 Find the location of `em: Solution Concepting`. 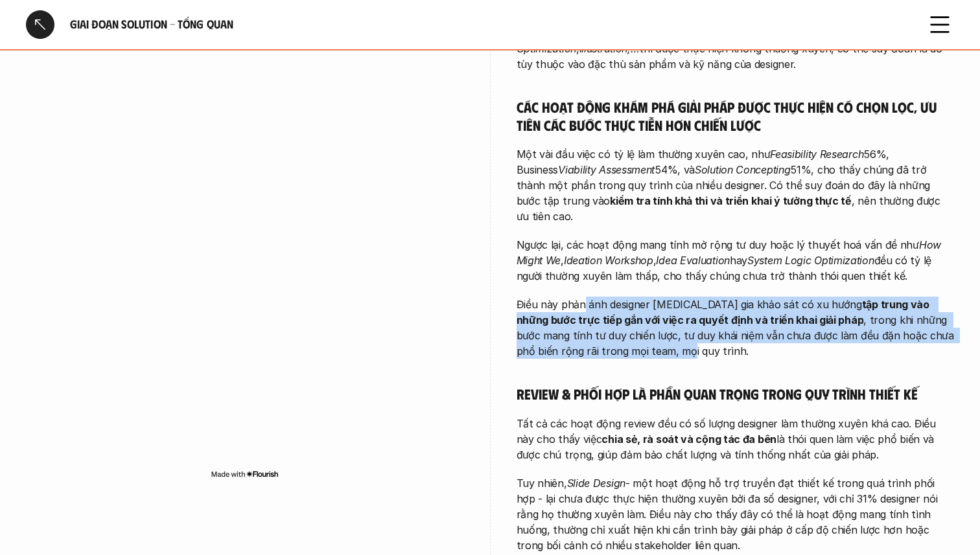

em: Solution Concepting is located at coordinates (742, 169).